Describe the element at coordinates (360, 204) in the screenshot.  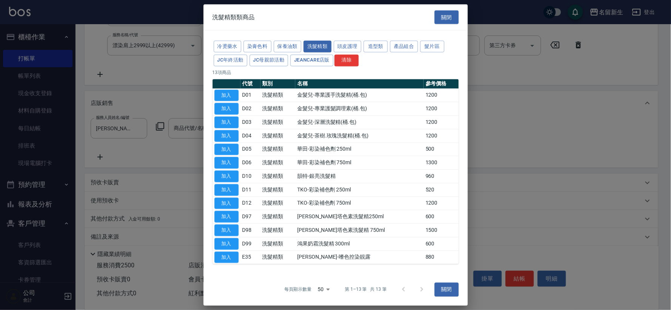
I see `td: TKO-彩染補色劑 750ml` at that location.